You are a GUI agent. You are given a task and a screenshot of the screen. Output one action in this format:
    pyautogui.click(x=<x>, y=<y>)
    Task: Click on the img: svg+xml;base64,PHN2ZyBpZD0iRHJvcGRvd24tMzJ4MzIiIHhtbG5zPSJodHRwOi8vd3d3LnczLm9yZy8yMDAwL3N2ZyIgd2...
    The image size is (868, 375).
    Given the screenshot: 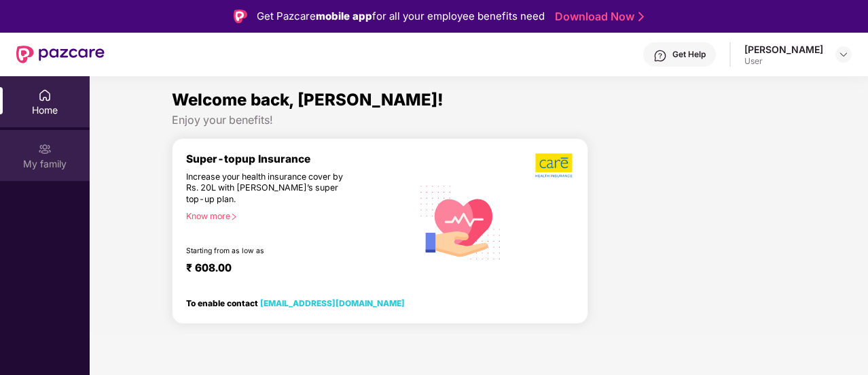 What is the action you would take?
    pyautogui.click(x=844, y=54)
    